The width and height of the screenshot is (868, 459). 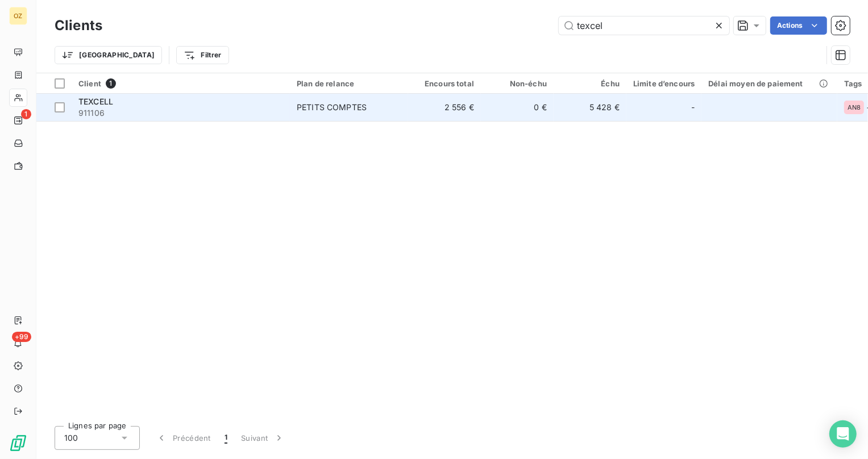 What do you see at coordinates (517, 108) in the screenshot?
I see `td: 0 €` at bounding box center [517, 108].